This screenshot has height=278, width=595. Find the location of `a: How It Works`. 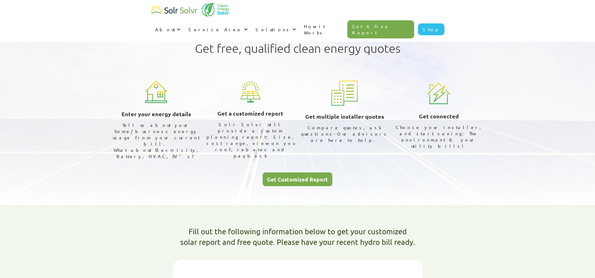

a: How It Works is located at coordinates (324, 29).